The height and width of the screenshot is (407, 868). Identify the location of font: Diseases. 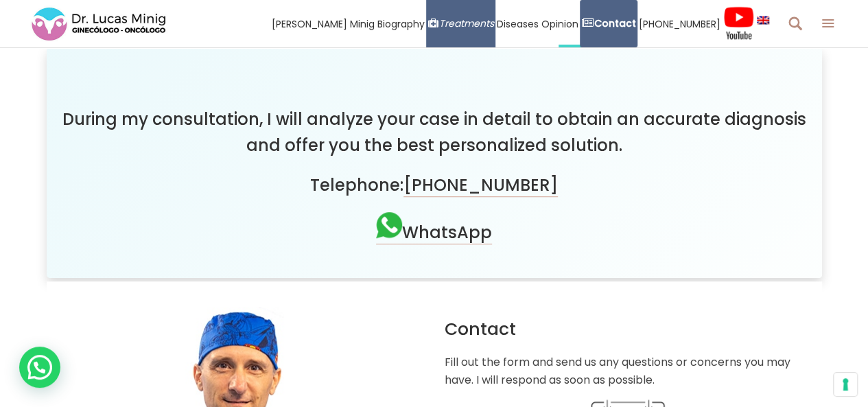
(518, 24).